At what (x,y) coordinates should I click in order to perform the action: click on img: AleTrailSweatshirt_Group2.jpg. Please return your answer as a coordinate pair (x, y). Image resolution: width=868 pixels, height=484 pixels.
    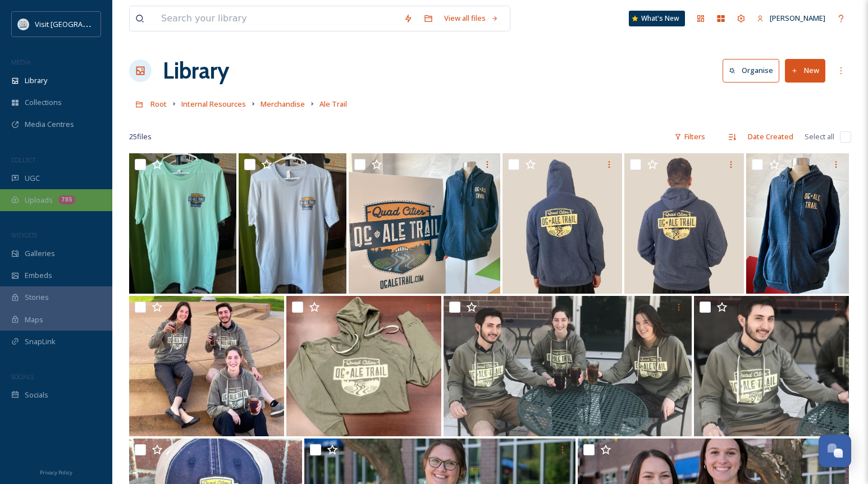
    Looking at the image, I should click on (206, 366).